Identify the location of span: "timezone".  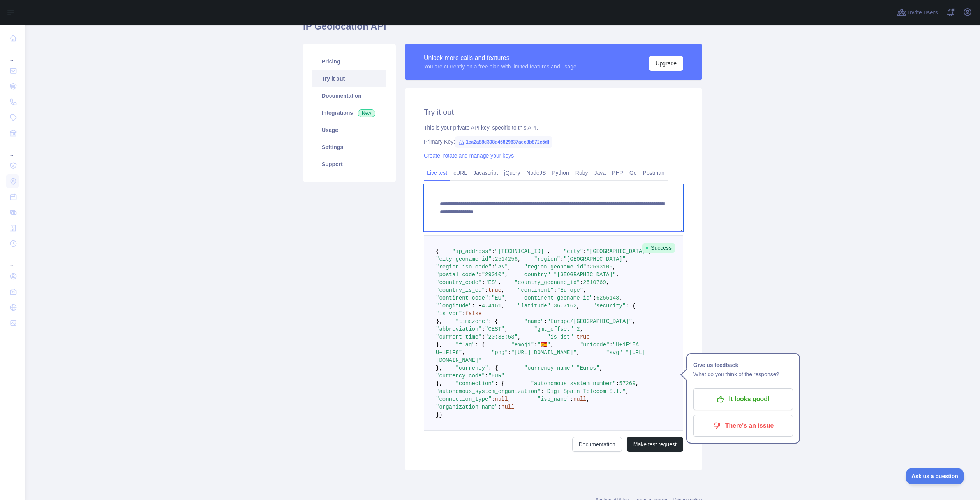
(472, 322).